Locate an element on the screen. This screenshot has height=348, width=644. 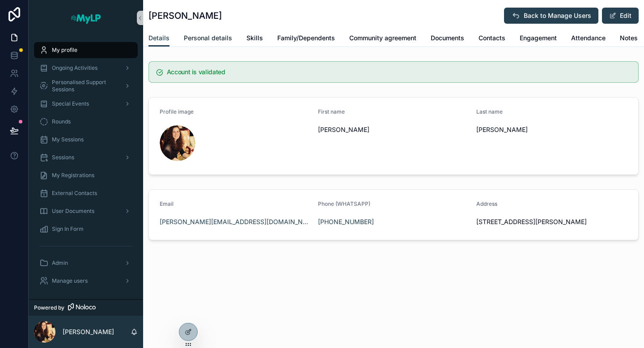
span: First name is located at coordinates (331, 111).